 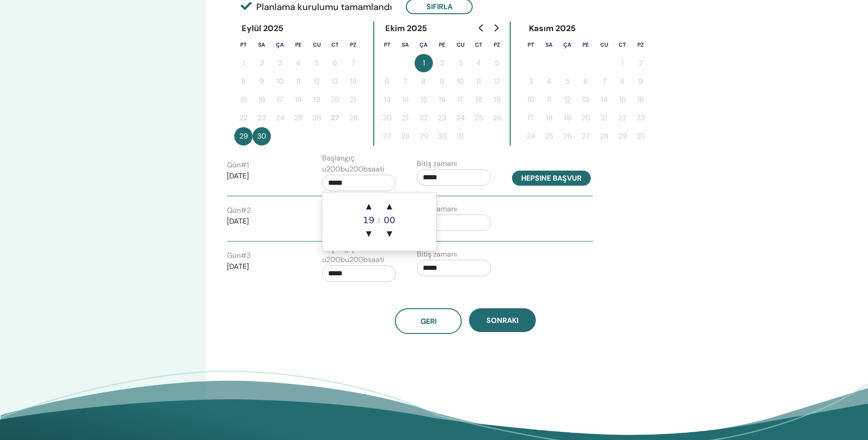 What do you see at coordinates (552, 28) in the screenshot?
I see `div: Kasım 2025` at bounding box center [552, 28].